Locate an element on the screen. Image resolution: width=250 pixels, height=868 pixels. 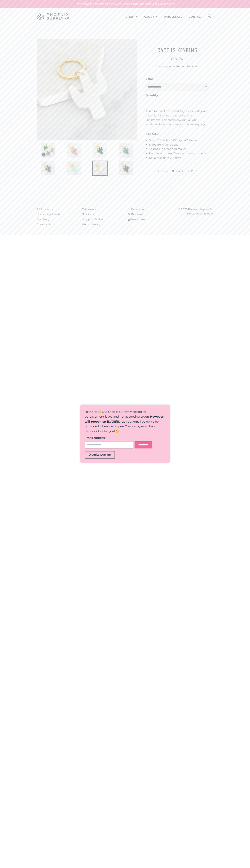
span: Share is located at coordinates (165, 171).